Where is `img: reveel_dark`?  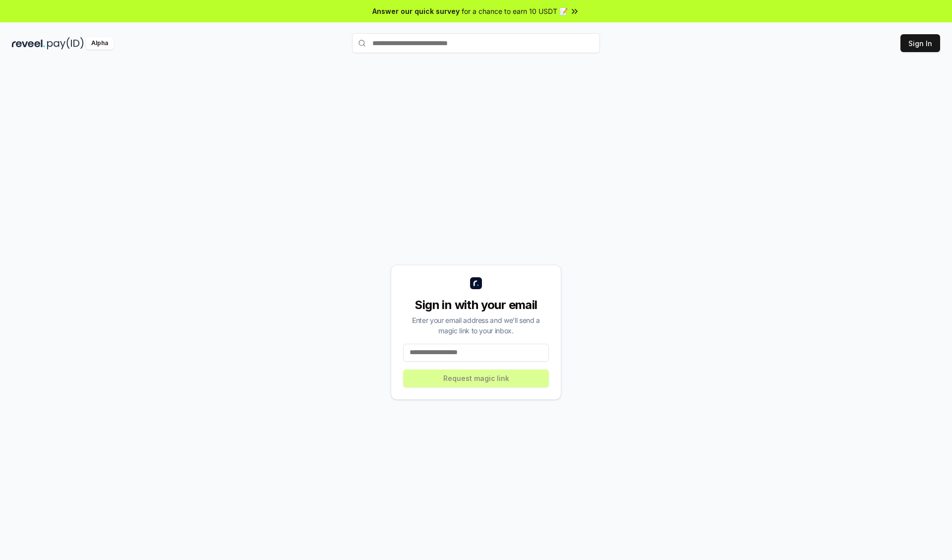
img: reveel_dark is located at coordinates (28, 43).